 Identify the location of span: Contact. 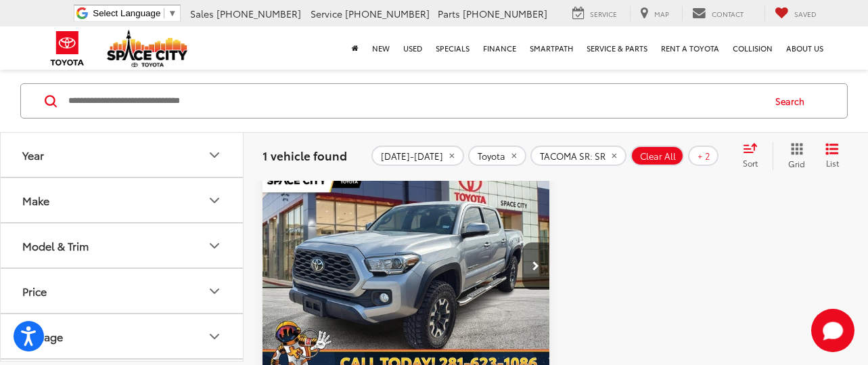
(728, 14).